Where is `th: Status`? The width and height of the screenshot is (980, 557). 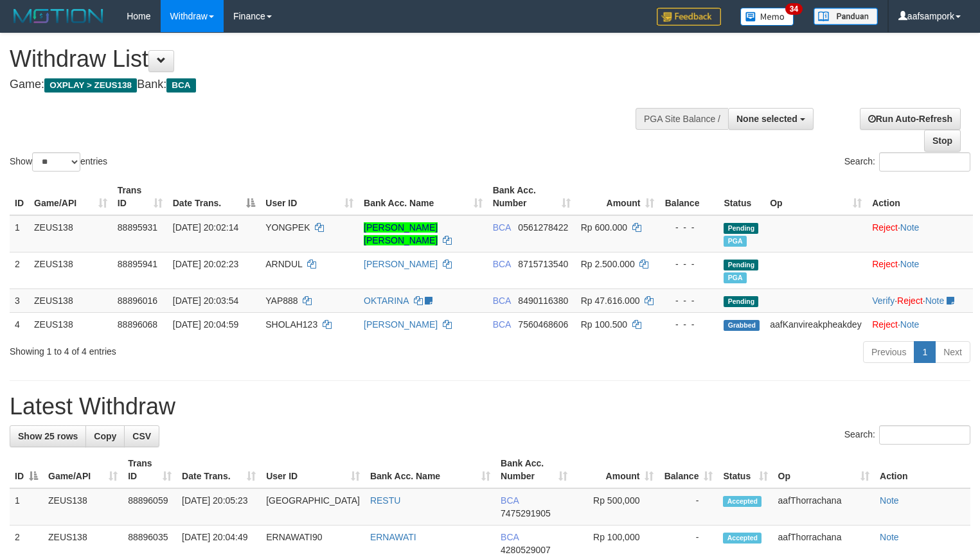
th: Status is located at coordinates (741, 196).